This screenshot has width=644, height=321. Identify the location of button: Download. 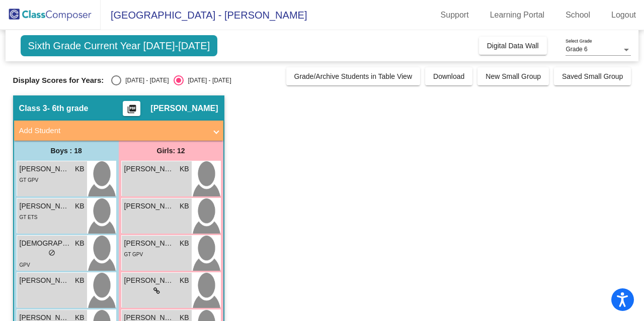
(449, 76).